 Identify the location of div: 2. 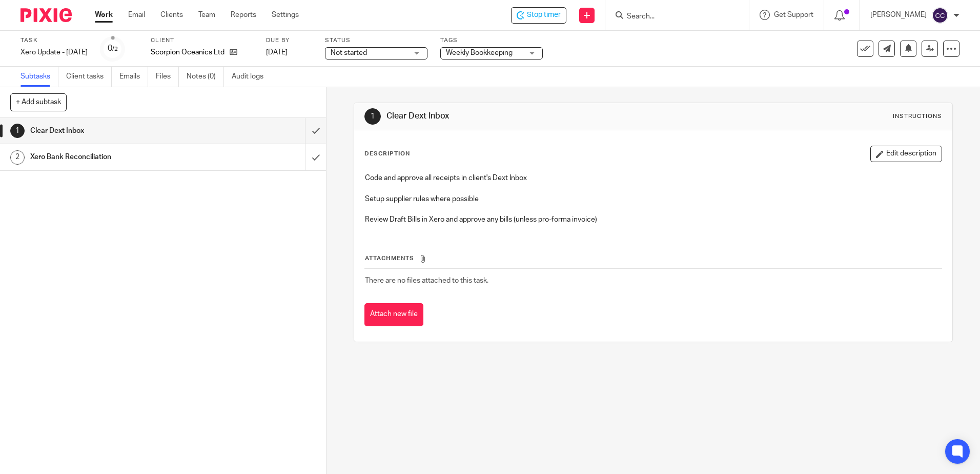
(17, 158).